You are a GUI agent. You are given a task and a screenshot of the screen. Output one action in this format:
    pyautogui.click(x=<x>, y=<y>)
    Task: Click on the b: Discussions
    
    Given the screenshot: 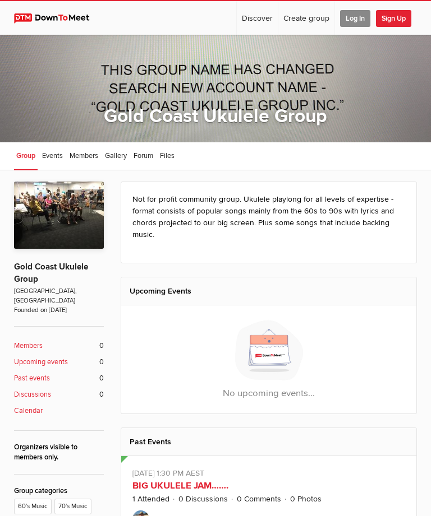 What is the action you would take?
    pyautogui.click(x=33, y=395)
    